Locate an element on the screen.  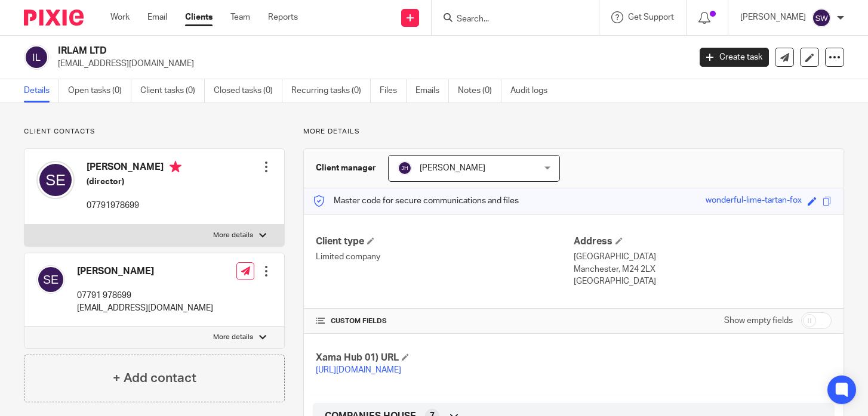
div: wonderful-lime-tartan-fox is located at coordinates (754, 201).